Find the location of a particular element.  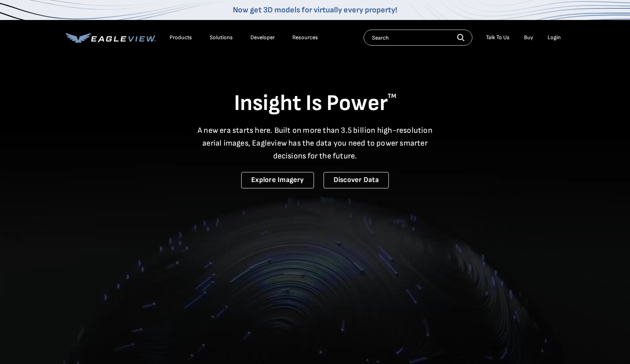

a: Buy is located at coordinates (529, 38).